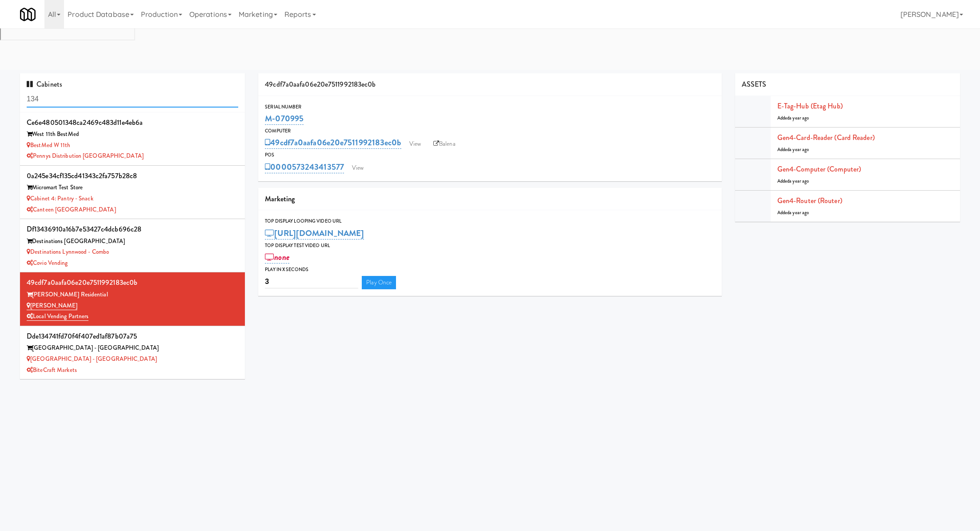  What do you see at coordinates (379, 283) in the screenshot?
I see `a: Play Once` at bounding box center [379, 283].